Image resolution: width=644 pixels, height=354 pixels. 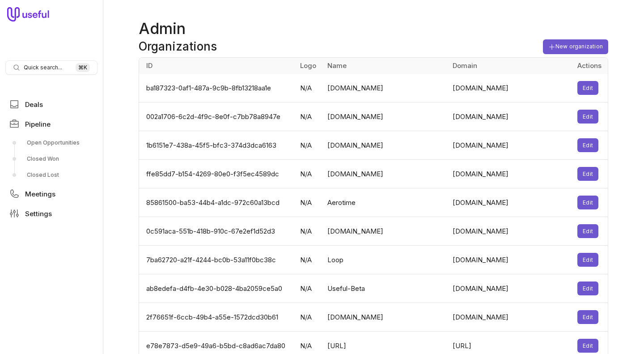 I want to click on span: Quick search..., so click(x=43, y=67).